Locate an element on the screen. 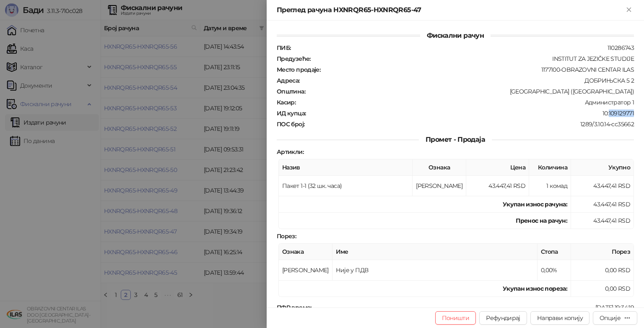  strong: Артикли : is located at coordinates (290, 152).